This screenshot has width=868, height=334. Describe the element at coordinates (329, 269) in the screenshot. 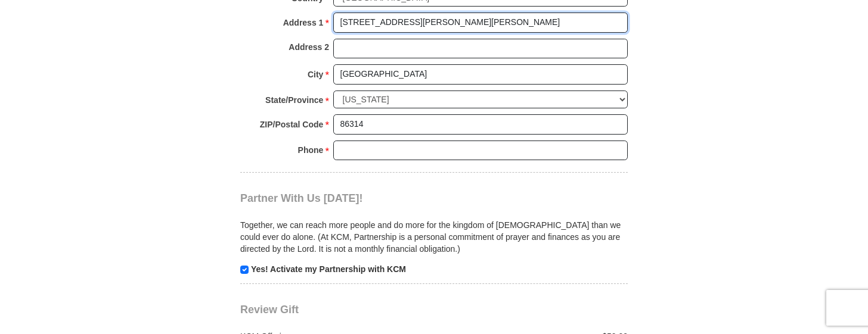

I see `strong: Yes! Activate my Partnership with KCM` at that location.